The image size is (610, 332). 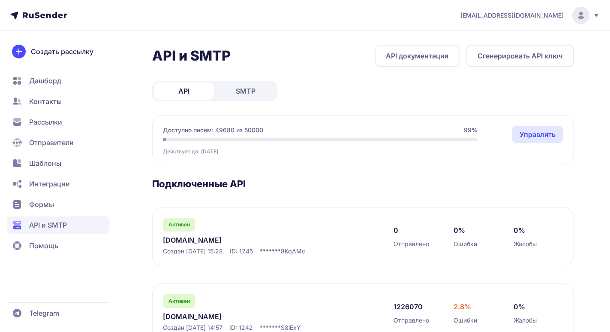 I want to click on span: 0, so click(x=396, y=230).